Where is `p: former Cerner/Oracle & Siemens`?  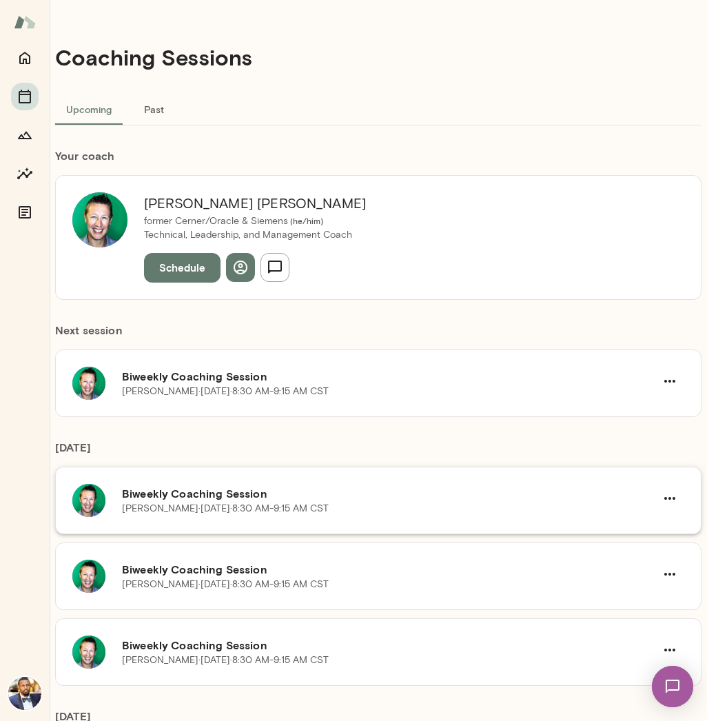 p: former Cerner/Oracle & Siemens is located at coordinates (255, 221).